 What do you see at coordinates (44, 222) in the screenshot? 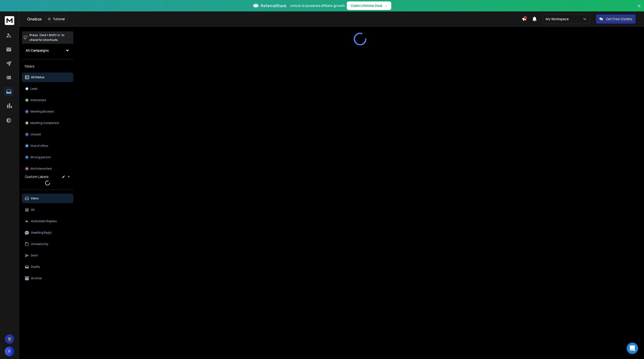
I see `p: Automatic Replies` at bounding box center [44, 222].